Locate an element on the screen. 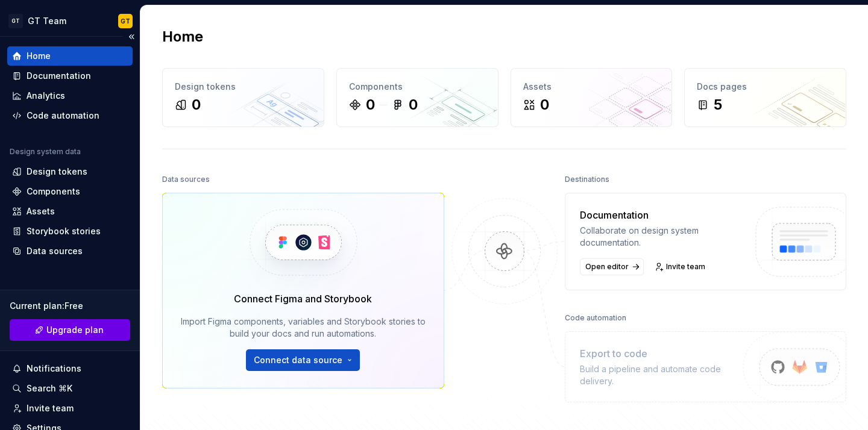  a: Storybook stories is located at coordinates (70, 231).